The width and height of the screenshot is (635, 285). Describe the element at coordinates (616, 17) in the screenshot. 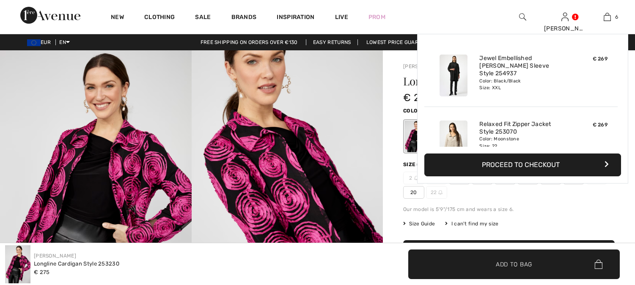

I see `span: 6` at that location.